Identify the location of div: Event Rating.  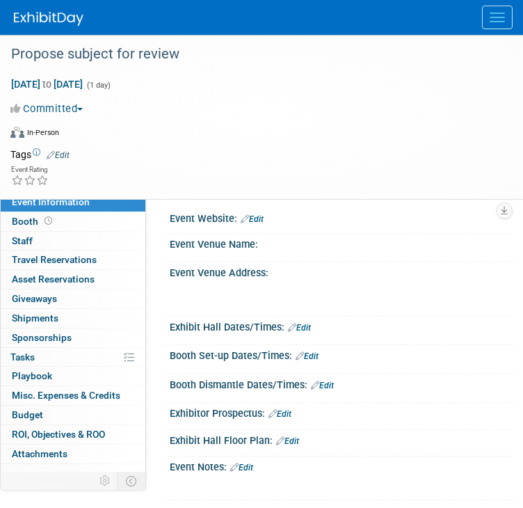
(30, 170).